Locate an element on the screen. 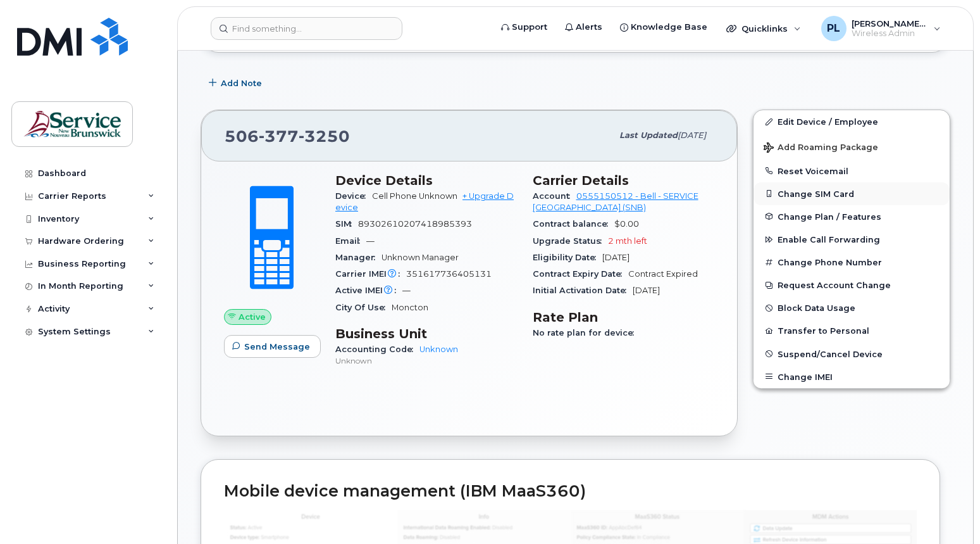  button: Change IMEI is located at coordinates (852, 377).